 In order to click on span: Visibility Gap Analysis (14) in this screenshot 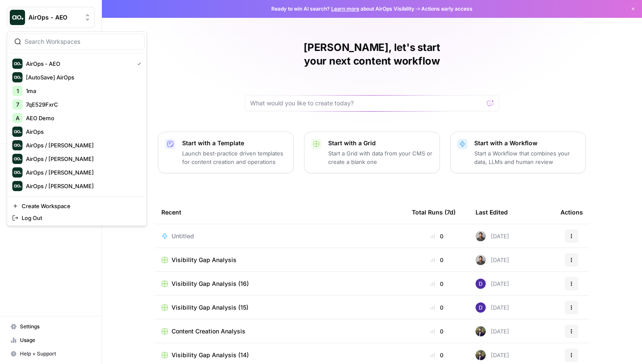, I will do `click(210, 355)`.